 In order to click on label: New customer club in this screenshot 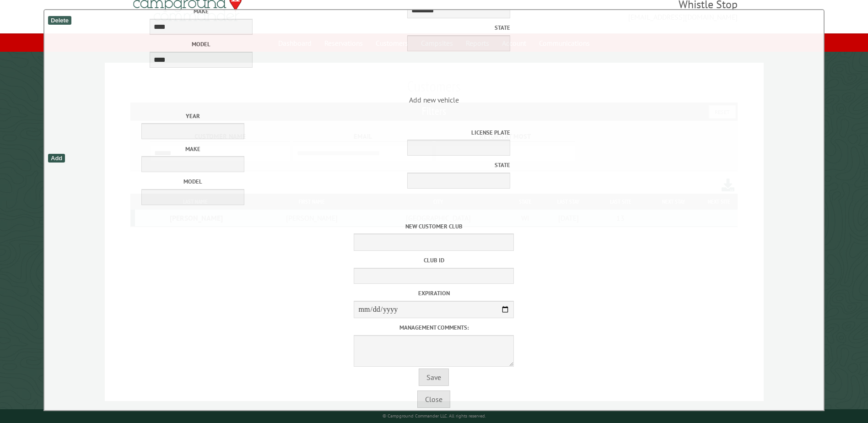, I will do `click(434, 226)`.